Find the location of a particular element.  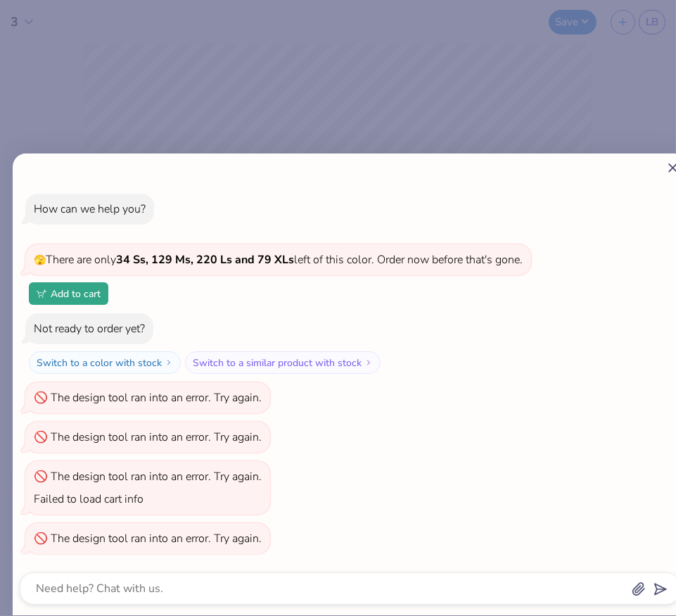

button: Add to cart is located at coordinates (68, 293).